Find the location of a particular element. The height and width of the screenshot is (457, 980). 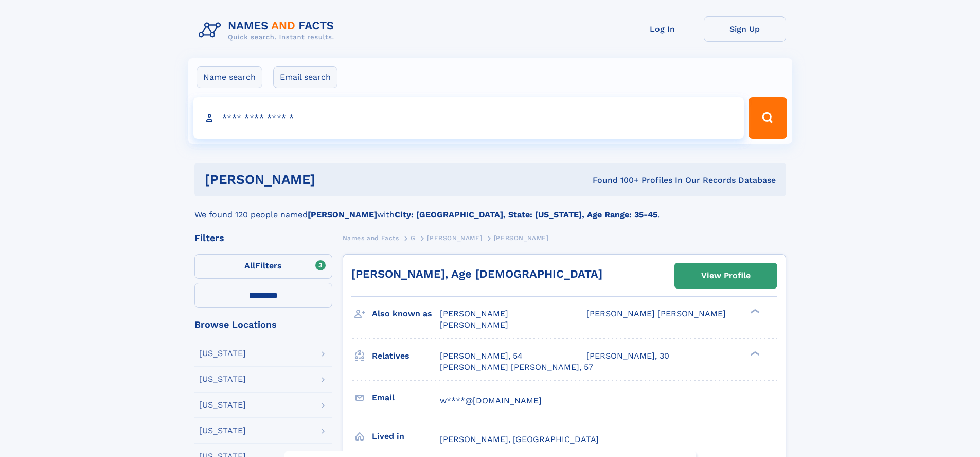

h3: Lived in is located at coordinates (406, 436).